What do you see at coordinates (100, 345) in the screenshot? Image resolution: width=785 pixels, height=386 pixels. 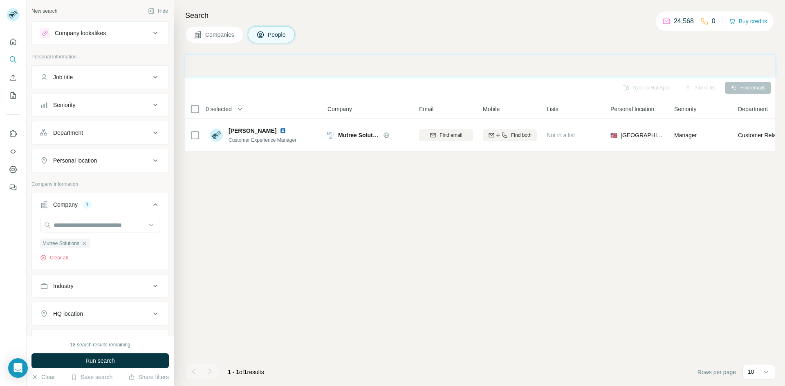 I see `div: 18 search results remaining` at bounding box center [100, 345].